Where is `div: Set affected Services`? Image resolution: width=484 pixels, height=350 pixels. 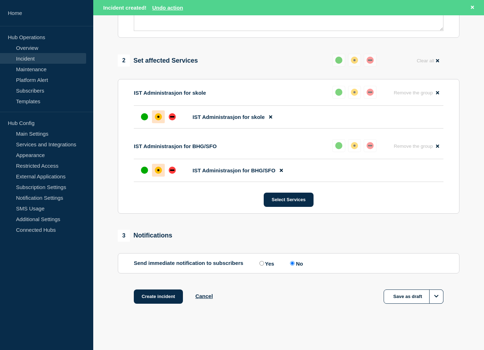
div: Set affected Services is located at coordinates (158, 61).